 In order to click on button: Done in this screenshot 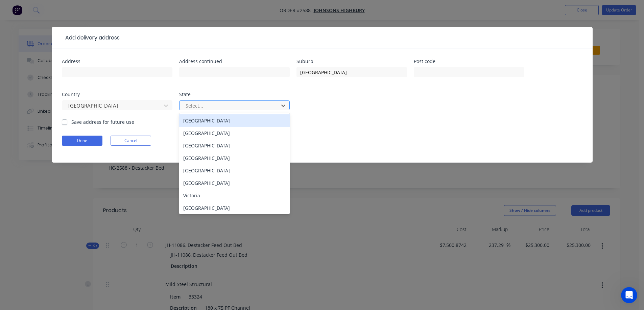, I will do `click(82, 141)`.